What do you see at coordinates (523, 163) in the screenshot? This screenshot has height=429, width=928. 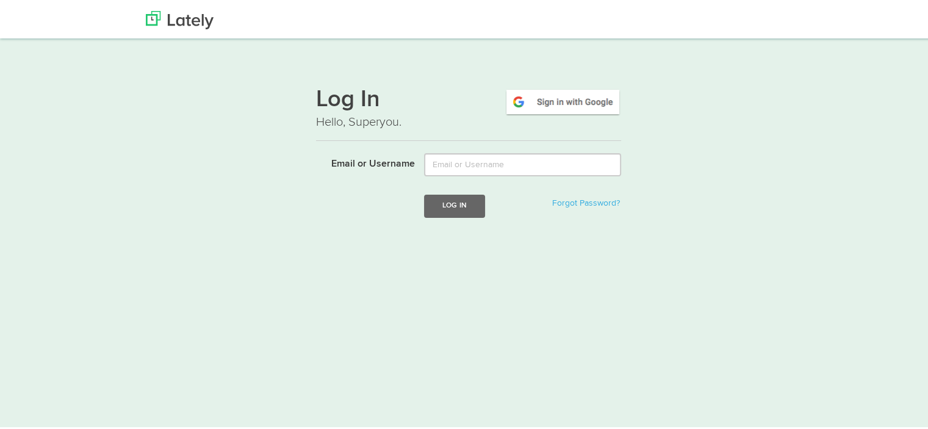 I see `input: Email or Username` at bounding box center [523, 163].